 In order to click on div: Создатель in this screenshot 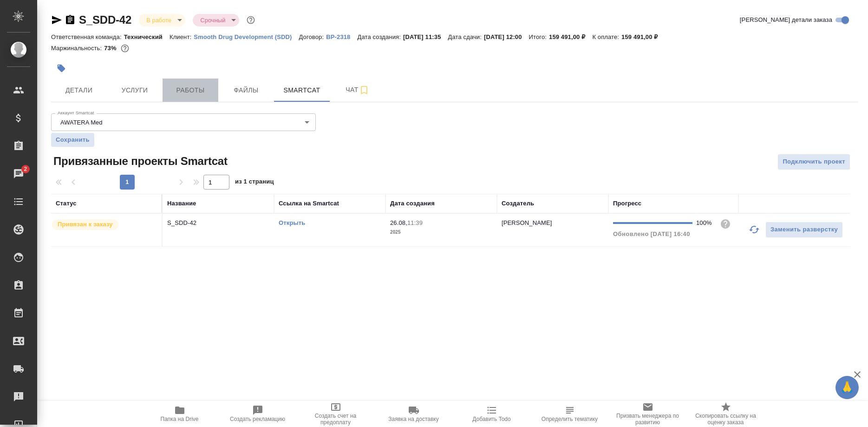, I will do `click(518, 204)`.